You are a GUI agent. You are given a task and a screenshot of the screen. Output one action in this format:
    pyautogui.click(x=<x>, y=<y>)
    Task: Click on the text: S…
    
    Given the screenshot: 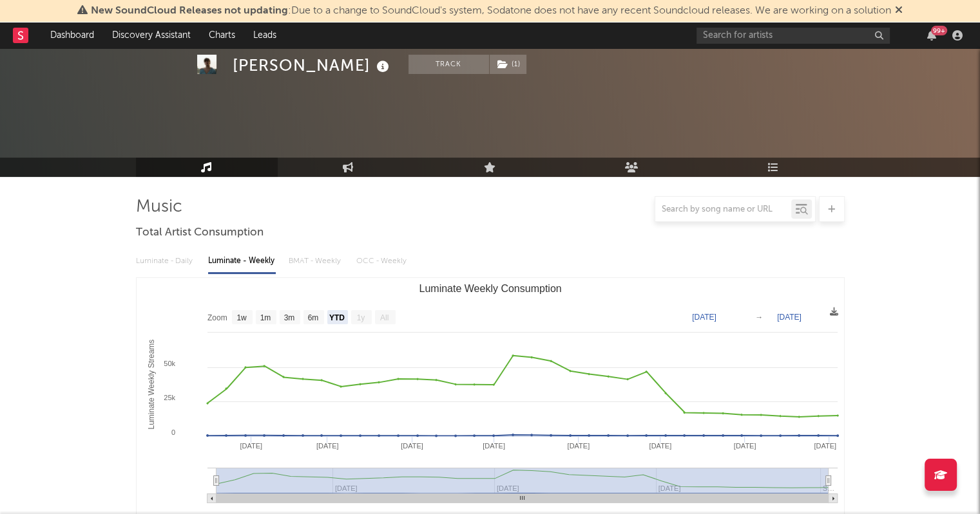 What is the action you would take?
    pyautogui.click(x=828, y=488)
    